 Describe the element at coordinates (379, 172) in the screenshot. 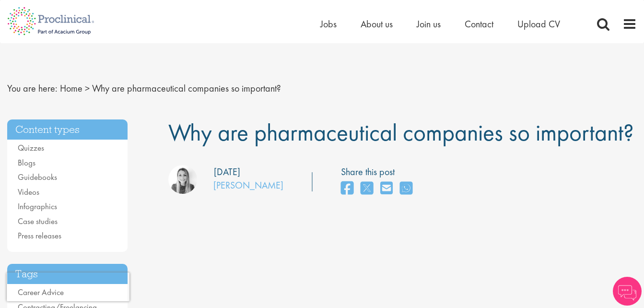

I see `label: Share this post` at that location.